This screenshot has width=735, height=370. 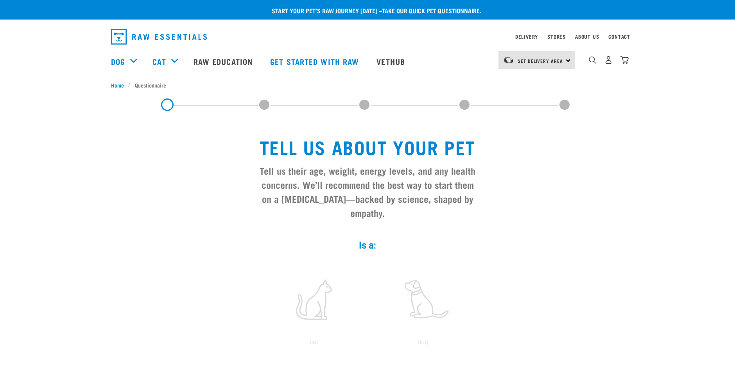 I want to click on a: Contact, so click(x=619, y=36).